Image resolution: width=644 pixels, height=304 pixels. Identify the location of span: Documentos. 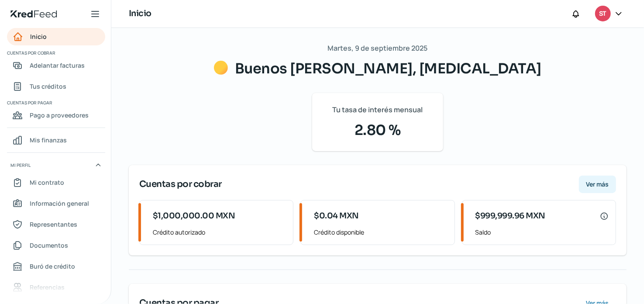
(49, 245).